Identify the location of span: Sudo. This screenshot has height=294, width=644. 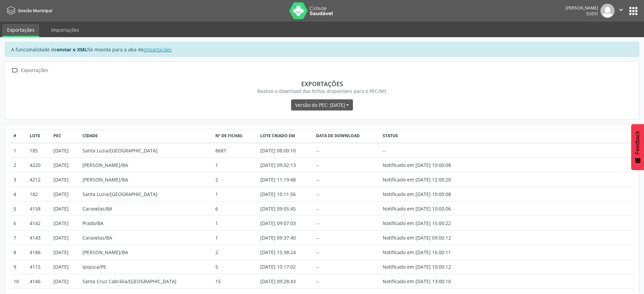
(592, 14).